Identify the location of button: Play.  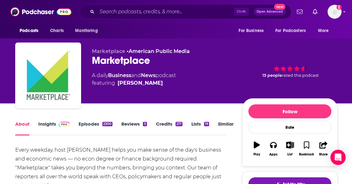
(257, 149).